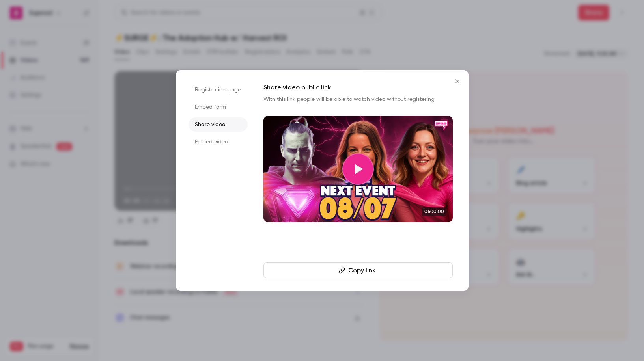 Image resolution: width=644 pixels, height=361 pixels. Describe the element at coordinates (218, 124) in the screenshot. I see `li: Share video` at that location.